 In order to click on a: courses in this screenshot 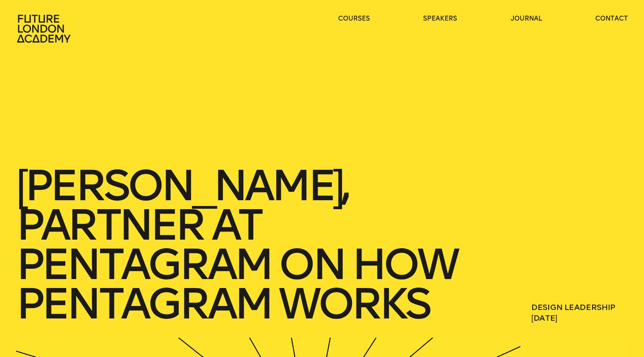, I will do `click(354, 19)`.